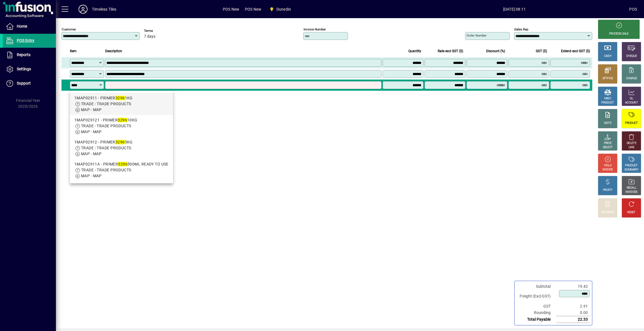 Image resolution: width=644 pixels, height=331 pixels. What do you see at coordinates (607, 143) in the screenshot?
I see `div: PRICE` at bounding box center [607, 143].